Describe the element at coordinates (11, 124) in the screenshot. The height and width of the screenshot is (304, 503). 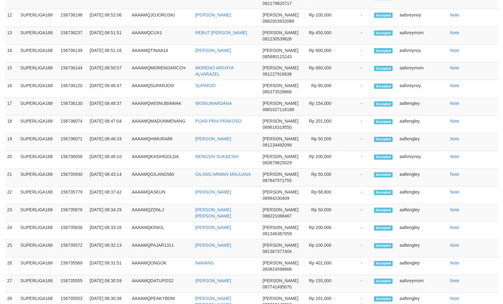
I see `td: 18` at that location.